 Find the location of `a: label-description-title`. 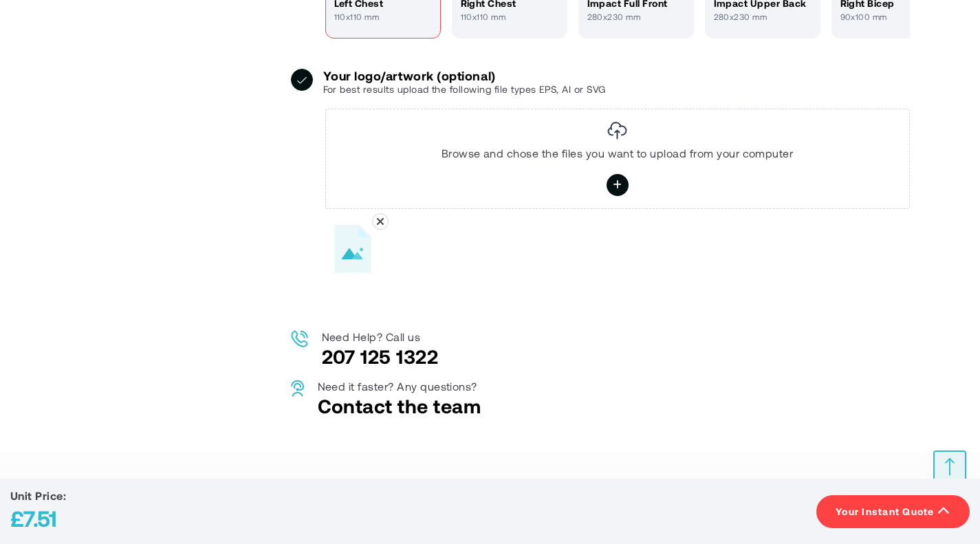

a: label-description-title is located at coordinates (90, 483).